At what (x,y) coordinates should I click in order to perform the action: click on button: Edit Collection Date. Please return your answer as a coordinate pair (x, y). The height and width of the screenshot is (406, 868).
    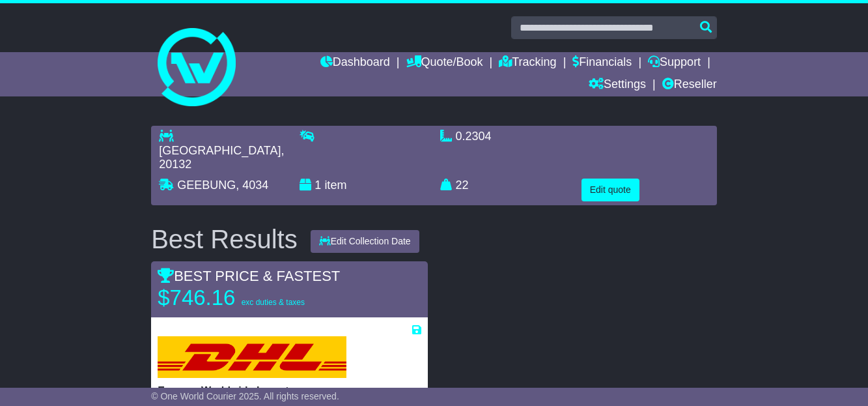
    Looking at the image, I should click on (365, 241).